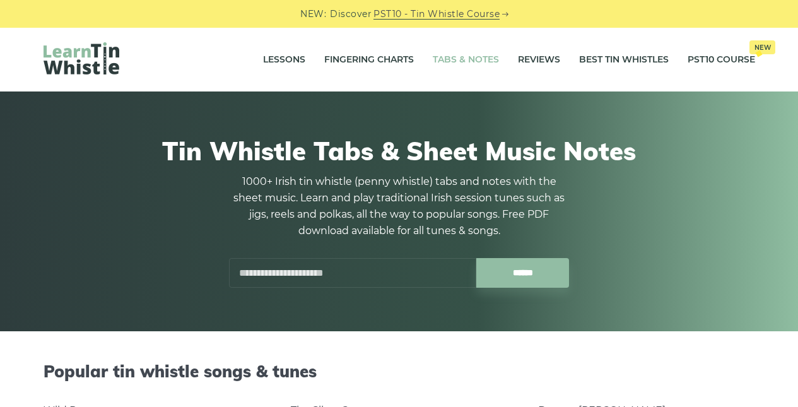 This screenshot has height=407, width=798. I want to click on p: 1000+ Irish tin whistle (penny whistle) tabs and notes with the sheet music. Learn and play tradi..., so click(399, 206).